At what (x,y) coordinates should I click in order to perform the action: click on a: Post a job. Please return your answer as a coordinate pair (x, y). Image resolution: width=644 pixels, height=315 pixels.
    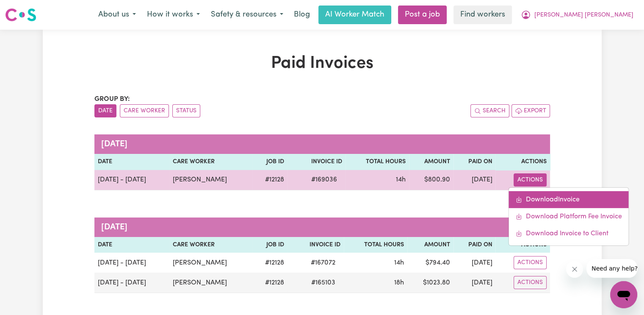
    Looking at the image, I should click on (422, 15).